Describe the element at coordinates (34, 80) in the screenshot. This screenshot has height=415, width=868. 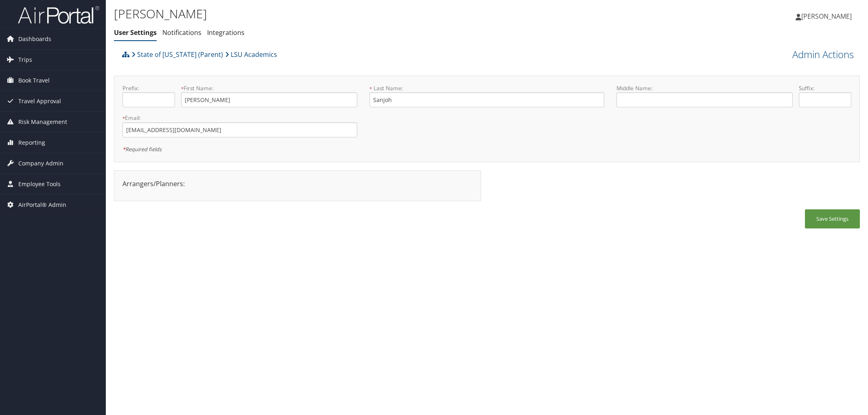
I see `span: Book Travel` at that location.